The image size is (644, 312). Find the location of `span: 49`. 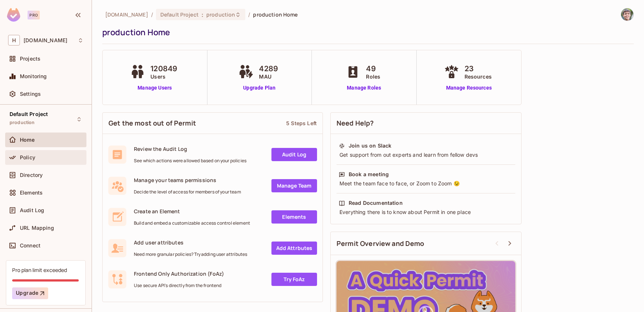

span: 49 is located at coordinates (373, 69).